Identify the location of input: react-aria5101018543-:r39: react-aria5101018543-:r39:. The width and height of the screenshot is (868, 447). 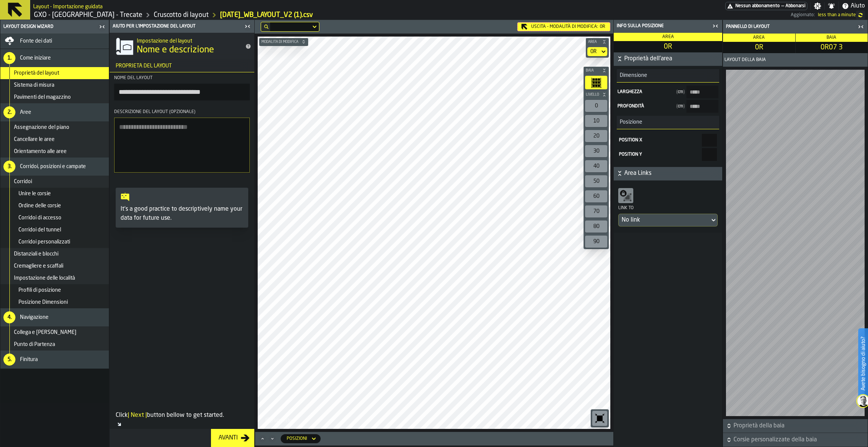
(710, 155).